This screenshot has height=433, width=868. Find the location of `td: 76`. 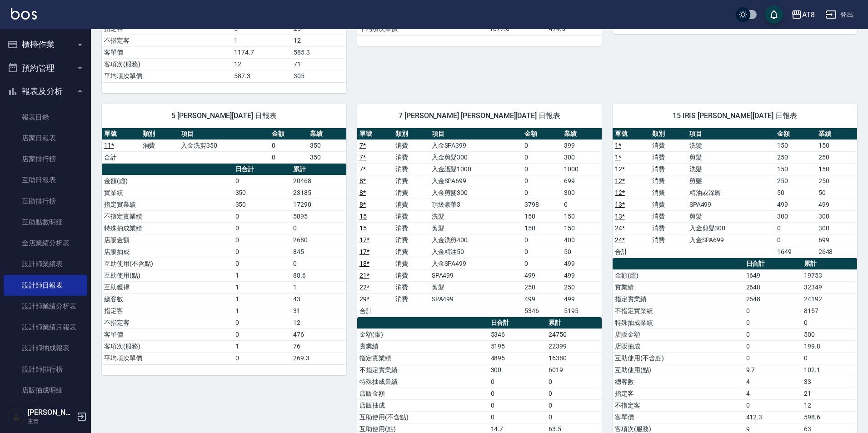

td: 76 is located at coordinates (318, 346).